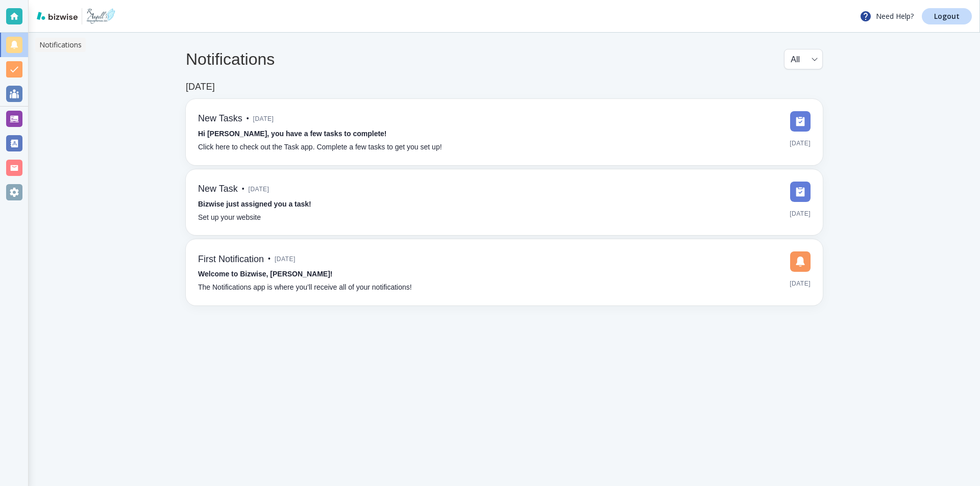 The height and width of the screenshot is (486, 980). What do you see at coordinates (947, 17) in the screenshot?
I see `a: Logout` at bounding box center [947, 17].